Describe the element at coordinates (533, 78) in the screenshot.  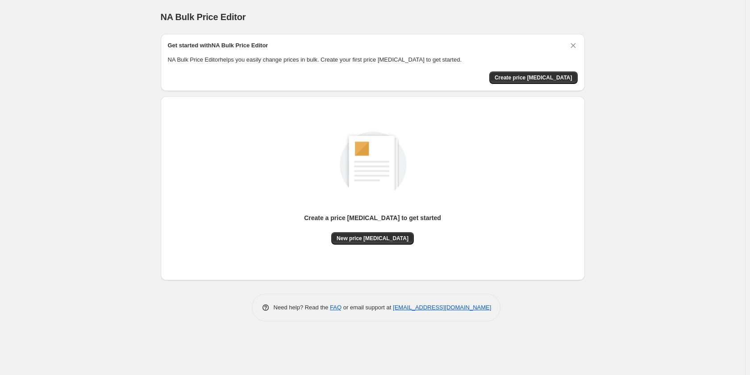
I see `button: Create price change job` at that location.